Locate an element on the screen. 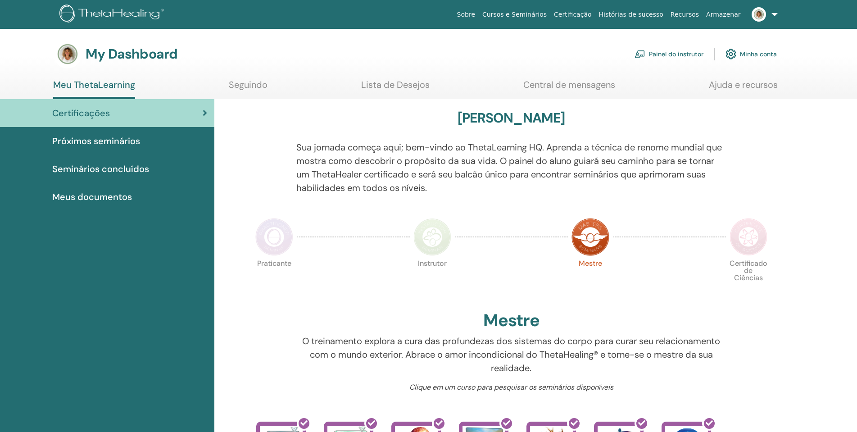 The image size is (857, 432). span: Meus documentos is located at coordinates (92, 197).